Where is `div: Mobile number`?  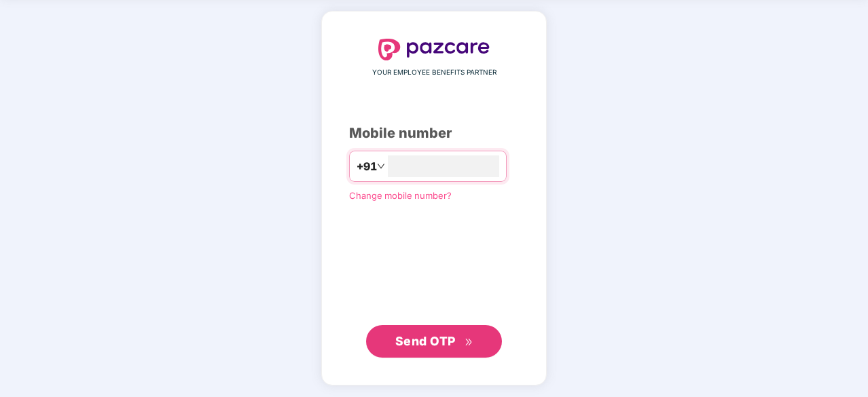
div: Mobile number is located at coordinates (434, 133).